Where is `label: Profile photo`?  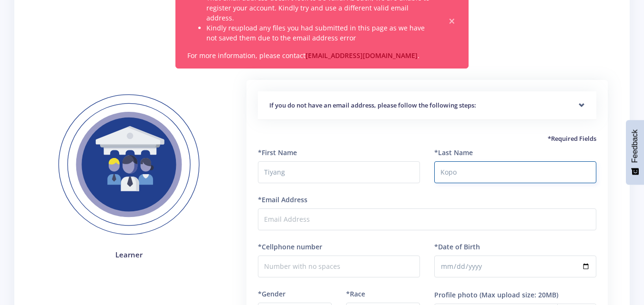
label: Profile photo is located at coordinates (456, 295).